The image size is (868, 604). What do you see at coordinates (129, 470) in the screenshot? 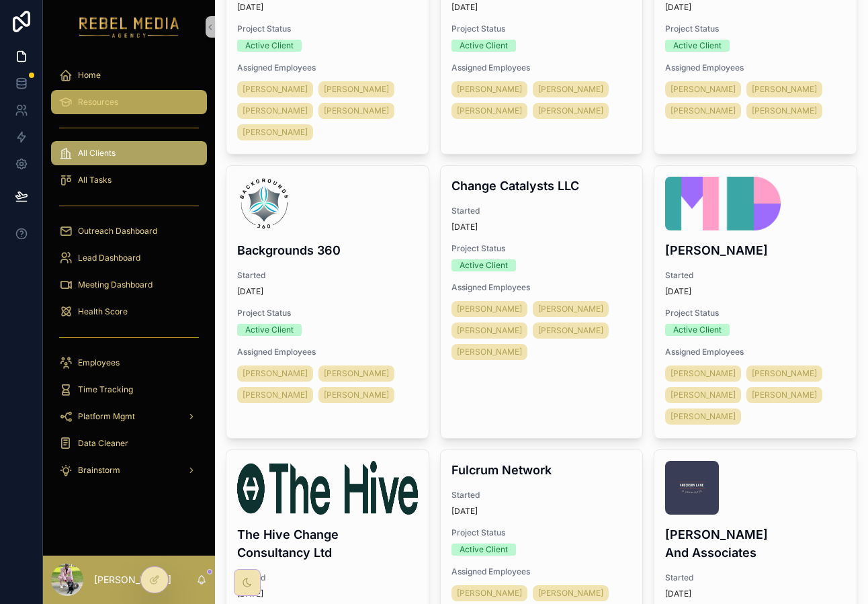
I see `a: Brainstorm` at bounding box center [129, 470].